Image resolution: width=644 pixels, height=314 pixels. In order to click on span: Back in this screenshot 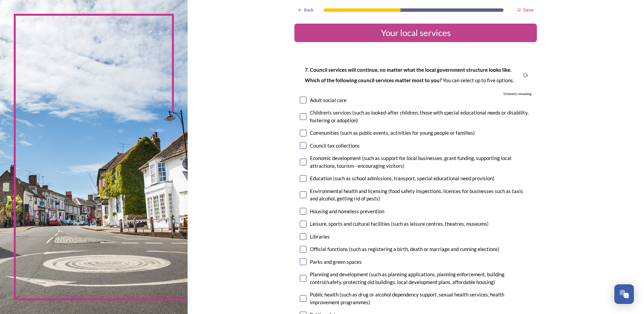, I will do `click(309, 10)`.